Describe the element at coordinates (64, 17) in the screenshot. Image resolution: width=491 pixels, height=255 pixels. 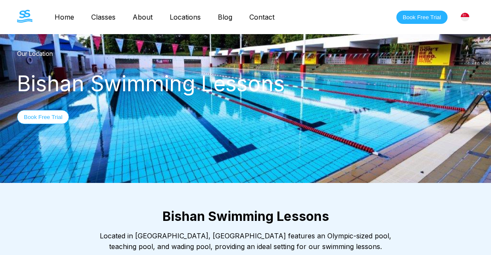
I see `a: Home` at that location.